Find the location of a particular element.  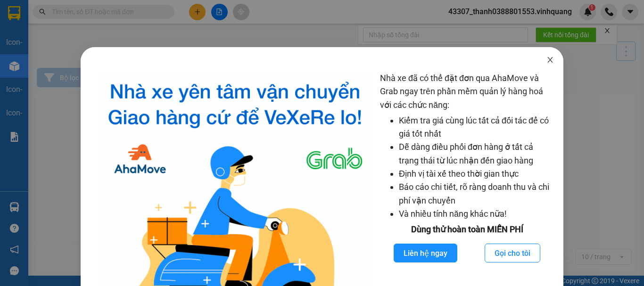

span: Gọi cho tôi is located at coordinates (513, 253).